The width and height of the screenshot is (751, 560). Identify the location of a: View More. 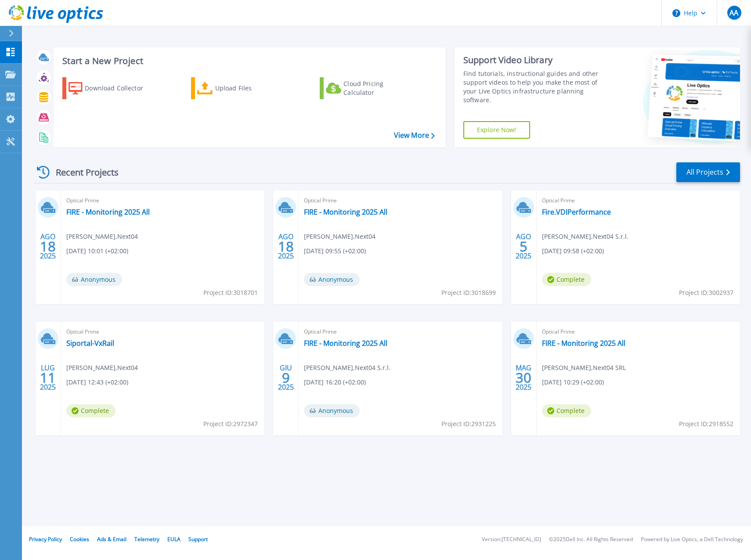
(414, 135).